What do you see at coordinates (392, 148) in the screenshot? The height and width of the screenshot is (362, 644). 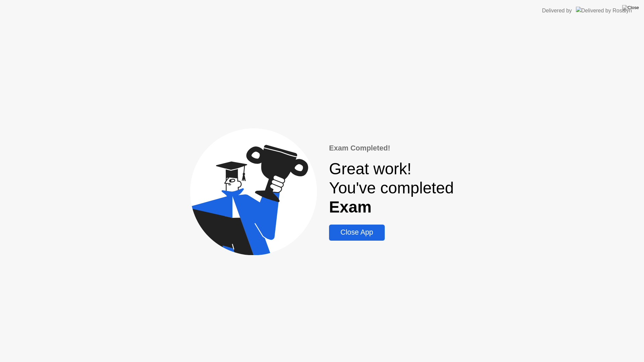 I see `div: Exam Completed!` at bounding box center [392, 148].